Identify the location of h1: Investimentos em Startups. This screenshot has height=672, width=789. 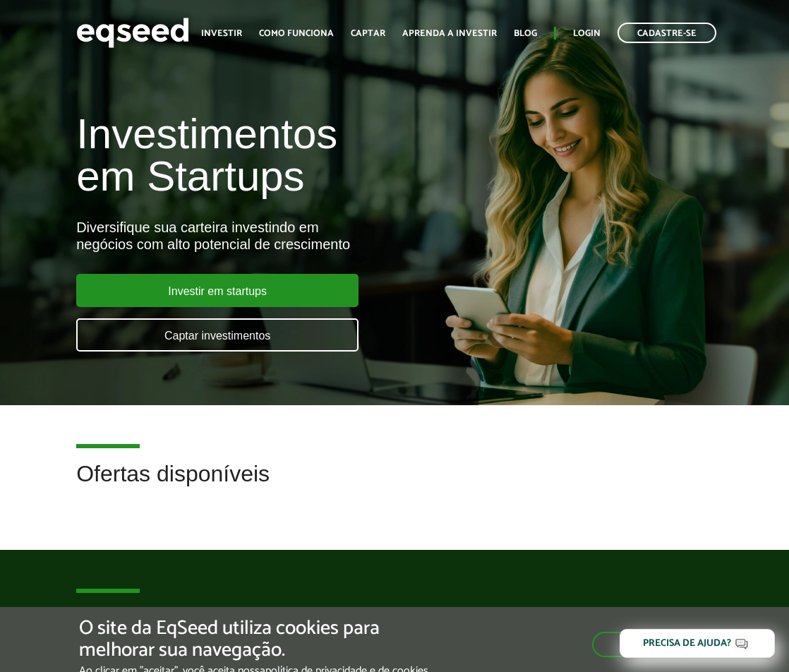
(262, 155).